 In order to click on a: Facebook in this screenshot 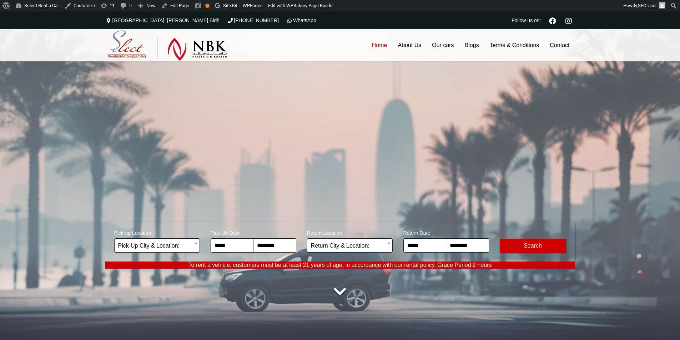, I will do `click(552, 20)`.